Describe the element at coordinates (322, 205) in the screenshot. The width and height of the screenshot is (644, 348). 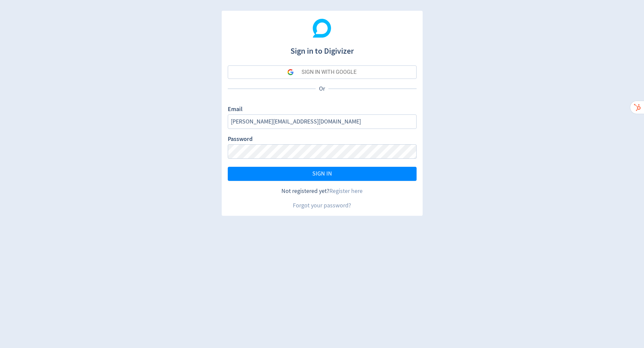
I see `a: Forgot your password?` at that location.